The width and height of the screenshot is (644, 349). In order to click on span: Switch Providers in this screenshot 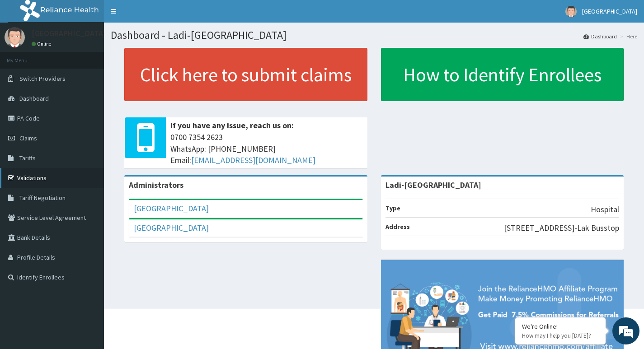, I will do `click(43, 78)`.